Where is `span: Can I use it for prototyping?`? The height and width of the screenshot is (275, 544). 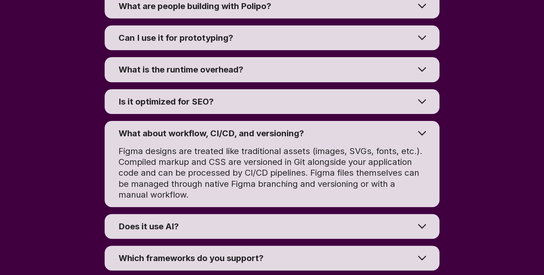
span: Can I use it for prototyping? is located at coordinates (176, 38).